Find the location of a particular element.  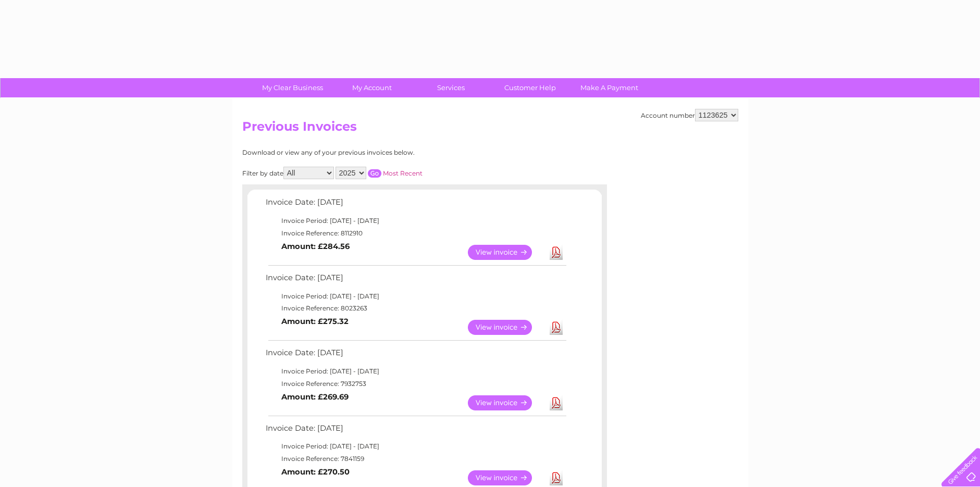

td: Invoice Reference: 7932753 is located at coordinates (415, 384).